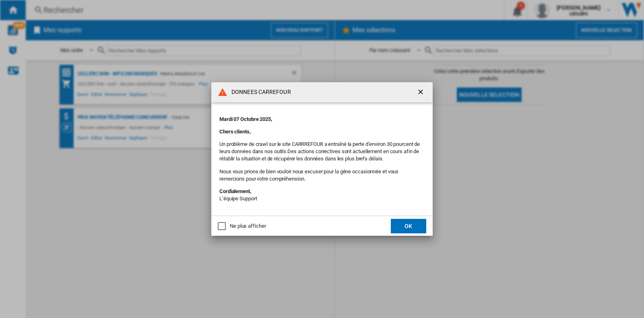 This screenshot has width=644, height=318. Describe the element at coordinates (247, 226) in the screenshot. I see `div: Ne plus afficher` at that location.